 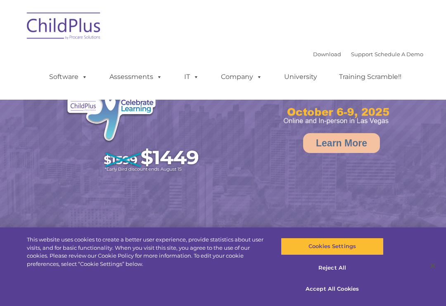 What do you see at coordinates (332, 268) in the screenshot?
I see `button: Reject All` at bounding box center [332, 268].